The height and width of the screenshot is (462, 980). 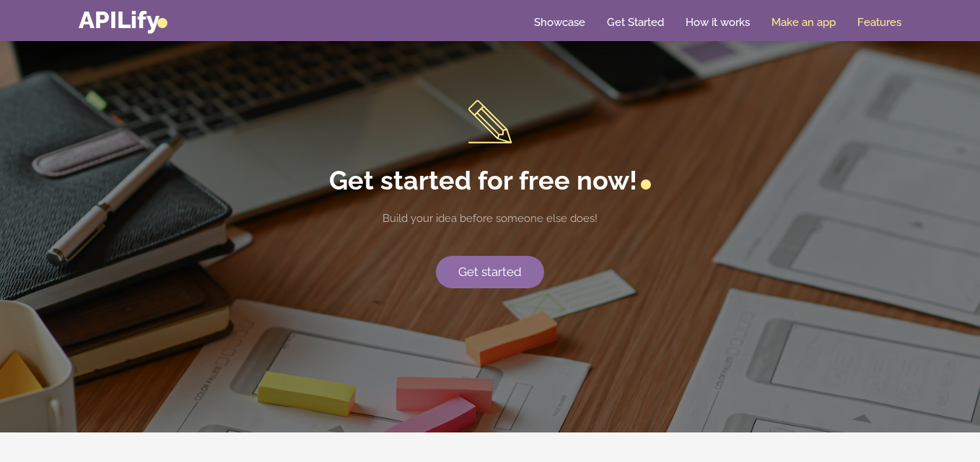 What do you see at coordinates (490, 218) in the screenshot?
I see `p: Build your idea before someone else does!` at bounding box center [490, 218].